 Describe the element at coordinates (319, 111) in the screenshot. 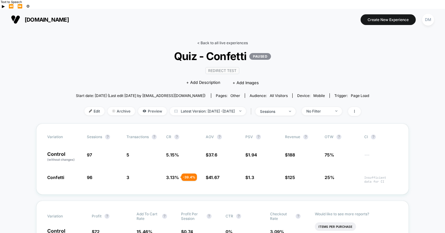

I see `div: No Filter` at that location.